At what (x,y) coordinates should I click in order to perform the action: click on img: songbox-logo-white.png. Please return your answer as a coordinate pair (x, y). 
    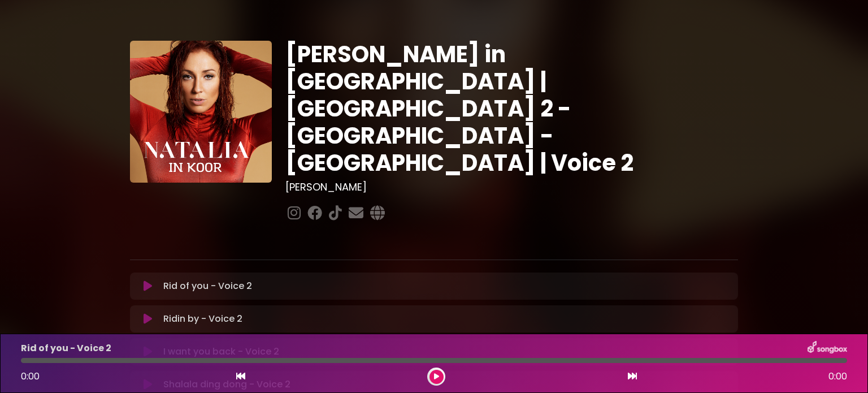
    Looking at the image, I should click on (828, 348).